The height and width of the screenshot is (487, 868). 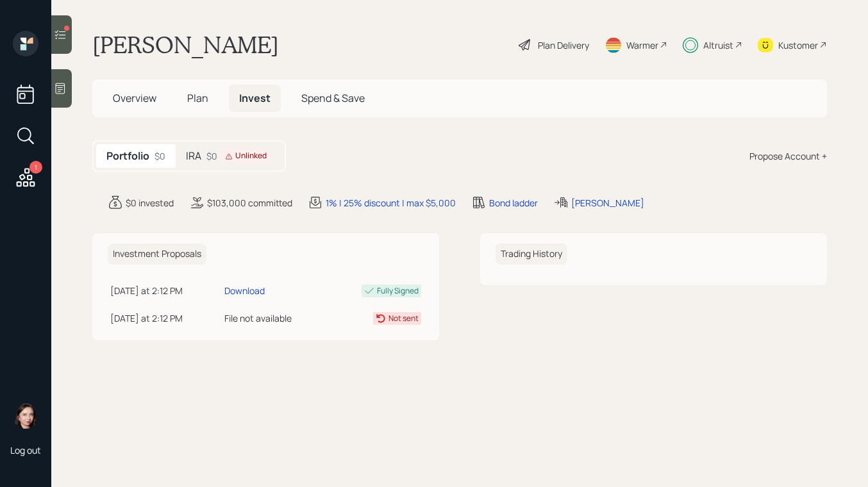 I want to click on div: Altruist, so click(x=718, y=45).